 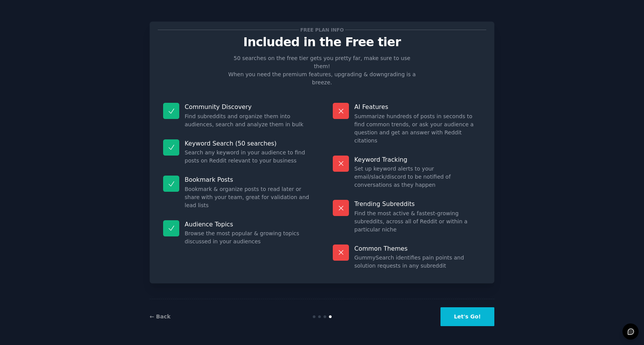 I want to click on dd: Find subreddits and organize them into audiences, search and analyze them in bulk, so click(x=248, y=121).